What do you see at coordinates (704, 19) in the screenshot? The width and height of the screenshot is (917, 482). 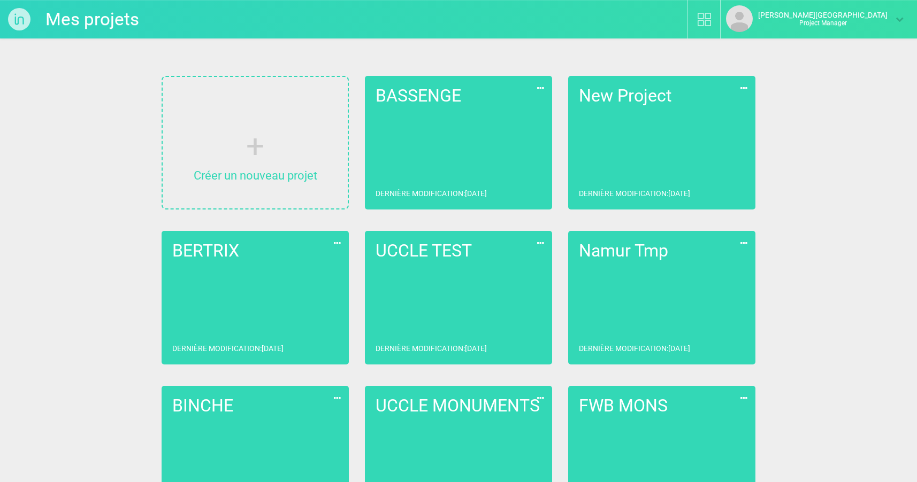 I see `img: biblio.svg` at bounding box center [704, 19].